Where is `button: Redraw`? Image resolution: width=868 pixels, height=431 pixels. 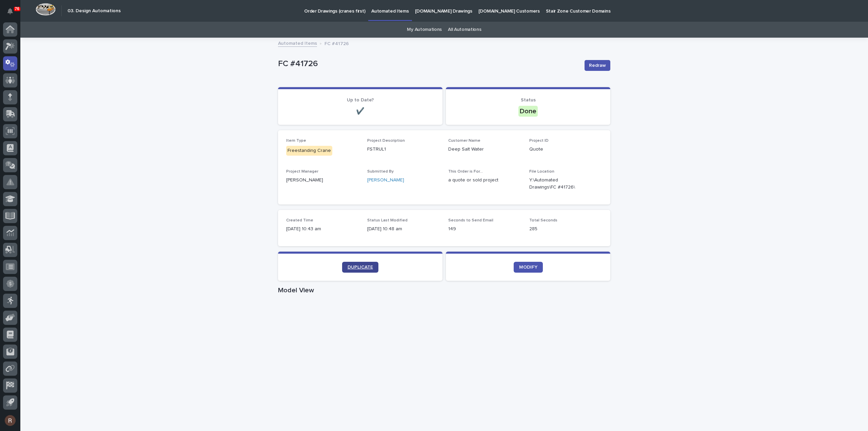
button: Redraw is located at coordinates (597, 65).